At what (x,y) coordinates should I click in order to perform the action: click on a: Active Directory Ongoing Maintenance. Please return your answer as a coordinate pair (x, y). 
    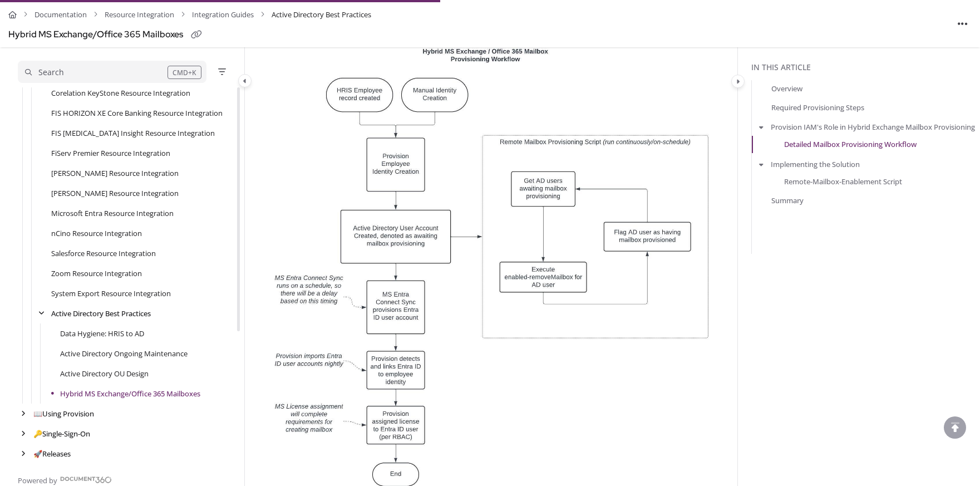
    Looking at the image, I should click on (124, 354).